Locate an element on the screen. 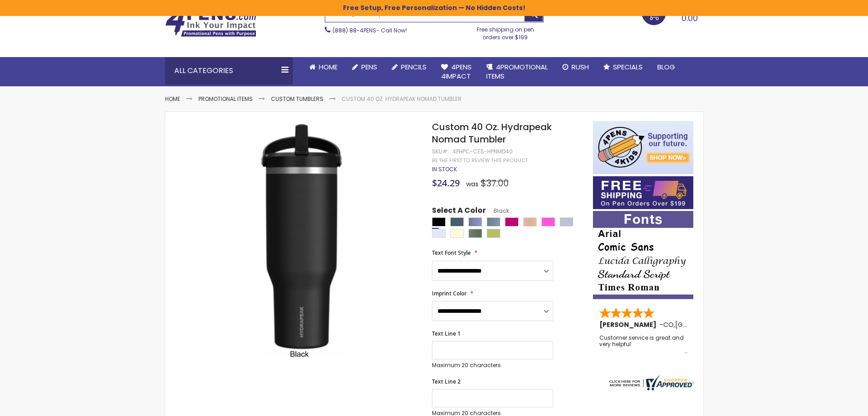 This screenshot has height=416, width=868. span: In stock is located at coordinates (444, 169).